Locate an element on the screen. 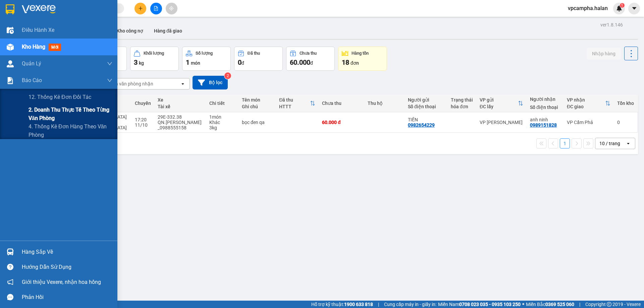 This screenshot has height=308, width=644. span: plus is located at coordinates (141, 8).